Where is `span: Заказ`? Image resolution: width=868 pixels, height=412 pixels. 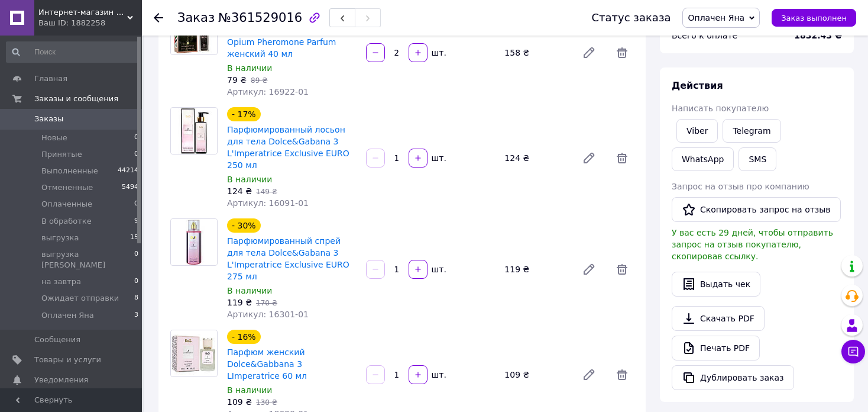
span: Заказ is located at coordinates (196, 18).